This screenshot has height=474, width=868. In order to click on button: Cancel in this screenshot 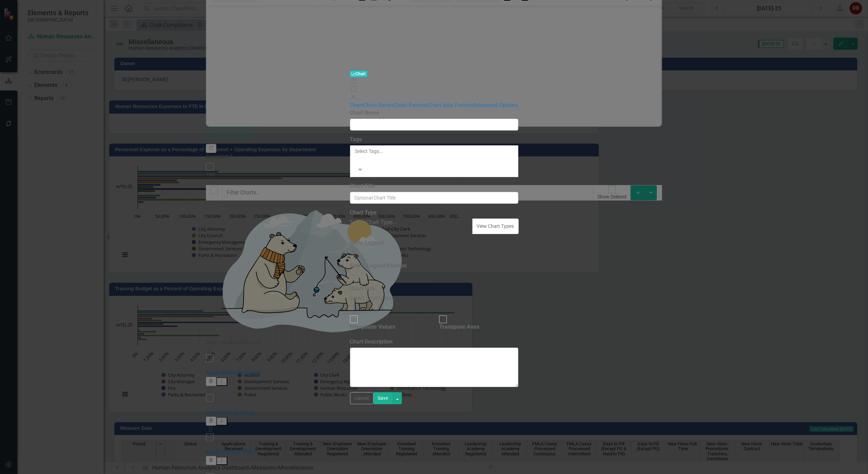, I will do `click(362, 398)`.